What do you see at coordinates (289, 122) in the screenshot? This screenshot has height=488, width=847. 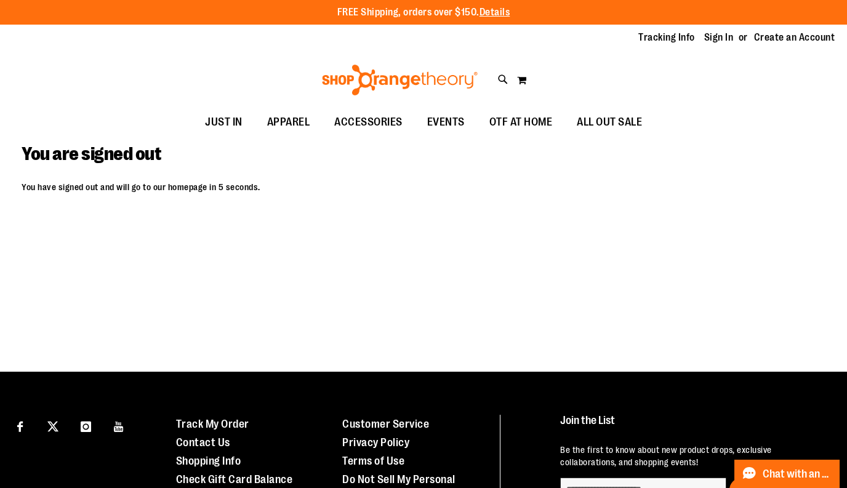 I see `span: APPAREL` at bounding box center [289, 122].